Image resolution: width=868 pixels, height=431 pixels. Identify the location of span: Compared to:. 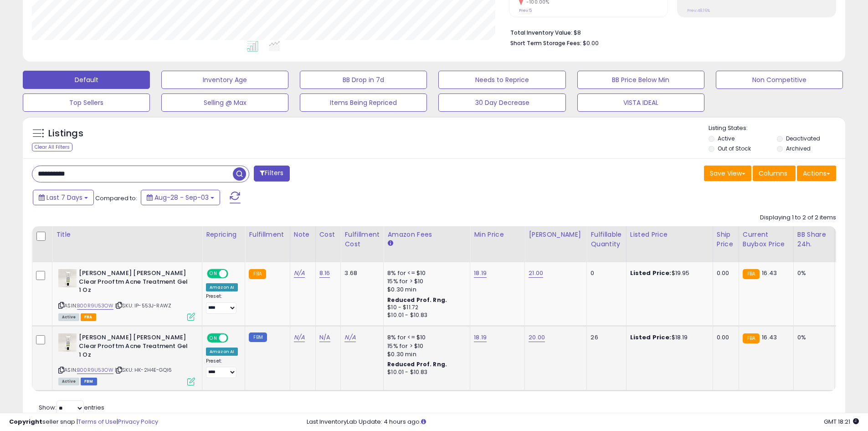
(116, 197).